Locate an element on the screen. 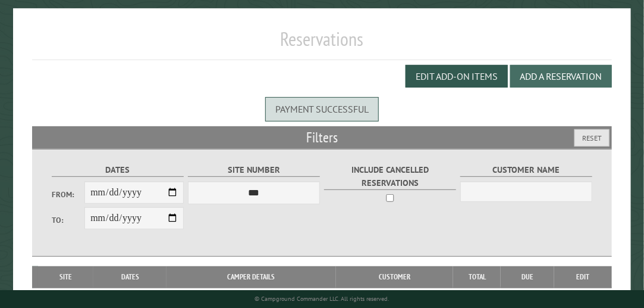 The image size is (644, 308). label: From: is located at coordinates (69, 194).